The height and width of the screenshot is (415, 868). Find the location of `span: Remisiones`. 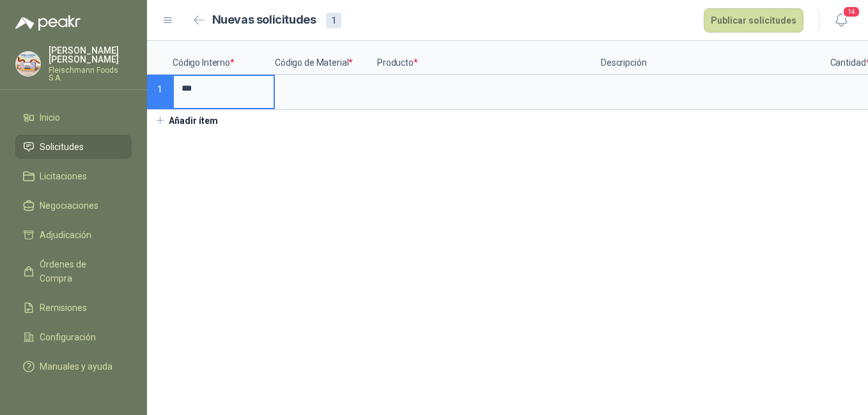

span: Remisiones is located at coordinates (64, 308).